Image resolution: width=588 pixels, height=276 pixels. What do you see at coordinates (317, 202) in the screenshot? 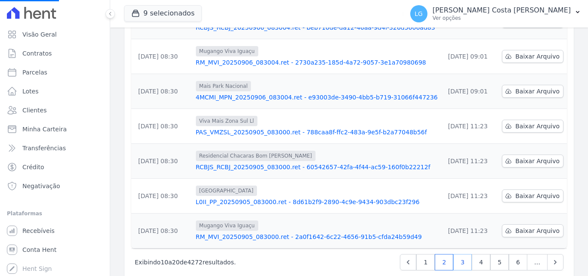
I see `a: L0II_PP_20250905_083000.ret - 8d61b2f9-2890-4c9e-9434-903dbc23f296` at bounding box center [317, 202].